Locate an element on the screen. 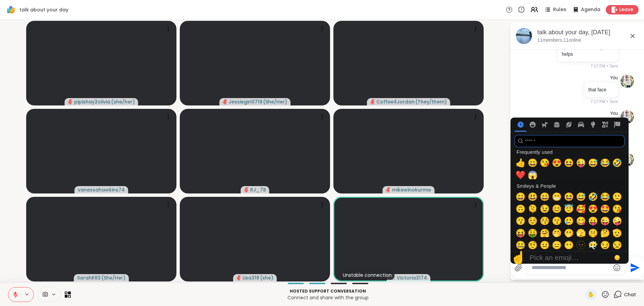 Image resolution: width=644 pixels, height=306 pixels. span: Chat is located at coordinates (630, 294).